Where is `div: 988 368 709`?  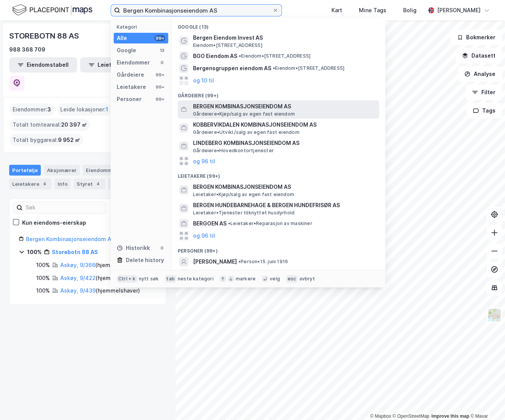
div: 988 368 709 is located at coordinates (27, 50).